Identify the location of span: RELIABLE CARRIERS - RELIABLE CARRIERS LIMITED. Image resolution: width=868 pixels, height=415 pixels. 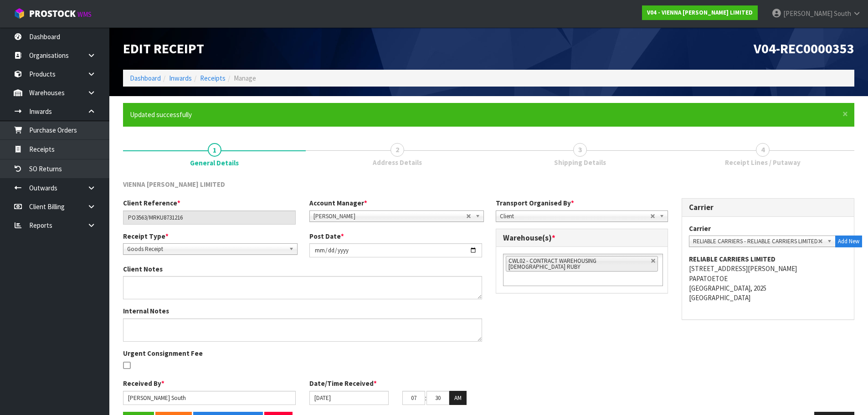
(756, 241).